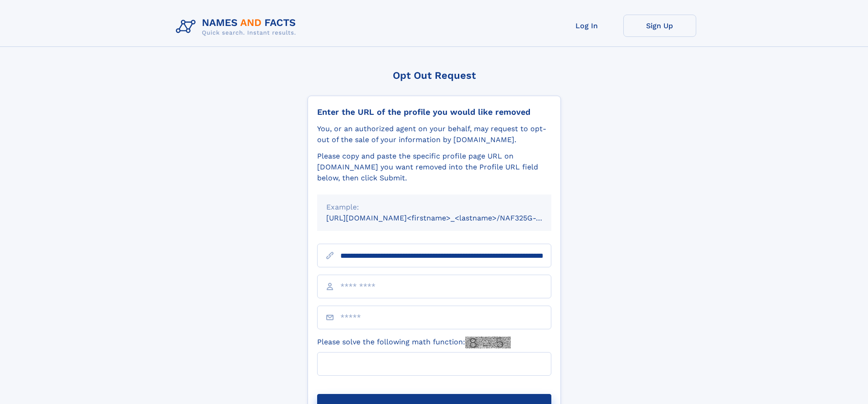  What do you see at coordinates (434, 112) in the screenshot?
I see `div: Enter the URL of the profile you would like removed` at bounding box center [434, 112].